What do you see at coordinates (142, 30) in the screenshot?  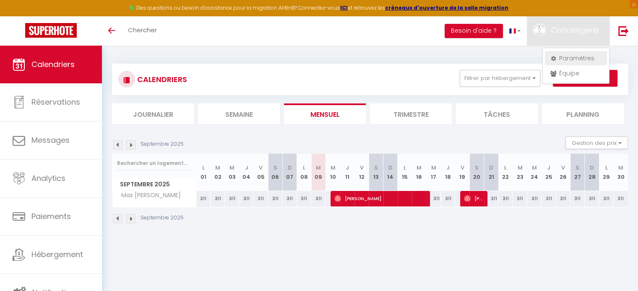 I see `span: Chercher` at bounding box center [142, 30].